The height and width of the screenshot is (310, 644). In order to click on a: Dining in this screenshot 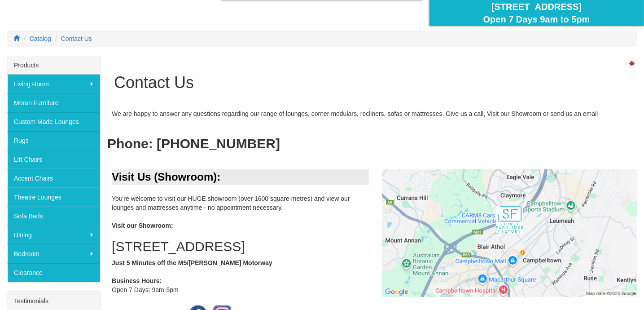, I will do `click(53, 235)`.